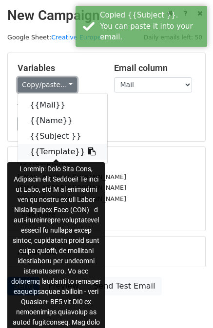 The width and height of the screenshot is (213, 328). I want to click on h5: Email column, so click(155, 68).